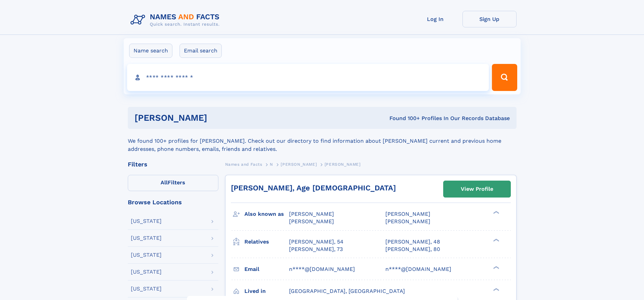 This screenshot has height=300, width=644. What do you see at coordinates (271, 164) in the screenshot?
I see `span: N` at bounding box center [271, 164].